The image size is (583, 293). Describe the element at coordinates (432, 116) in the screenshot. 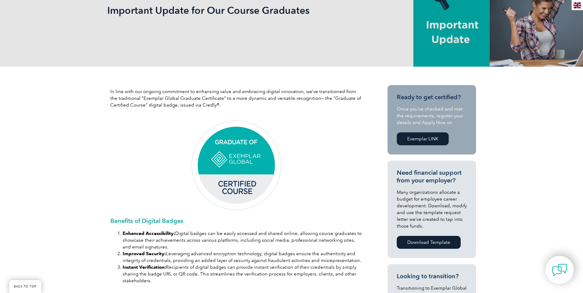

I see `p: Once you’ve checked and met the requirements, register your details and Apply Now on` at that location.